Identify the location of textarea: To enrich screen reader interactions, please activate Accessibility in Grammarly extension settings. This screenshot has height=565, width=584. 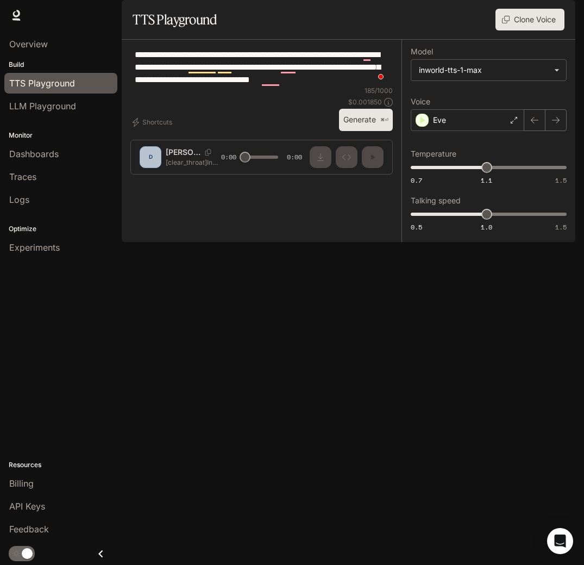
(261, 67).